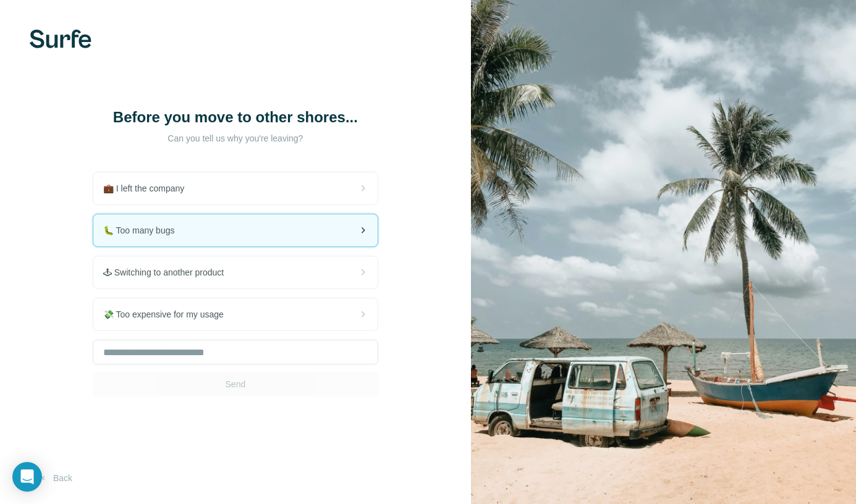  I want to click on img: Surfe's logo, so click(60, 39).